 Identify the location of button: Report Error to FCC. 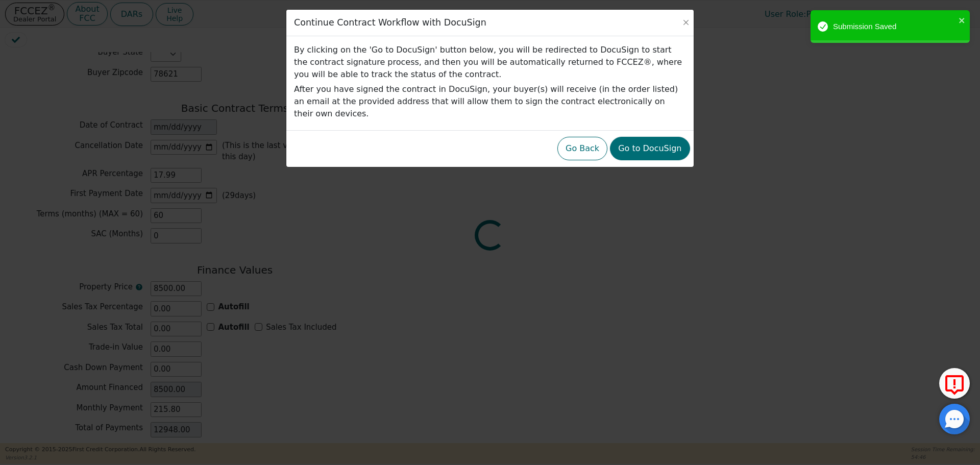
(954, 383).